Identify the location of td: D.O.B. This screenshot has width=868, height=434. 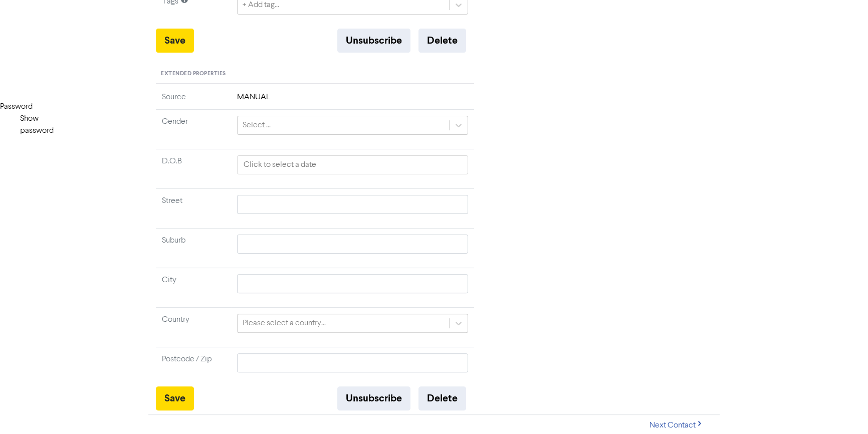
(194, 169).